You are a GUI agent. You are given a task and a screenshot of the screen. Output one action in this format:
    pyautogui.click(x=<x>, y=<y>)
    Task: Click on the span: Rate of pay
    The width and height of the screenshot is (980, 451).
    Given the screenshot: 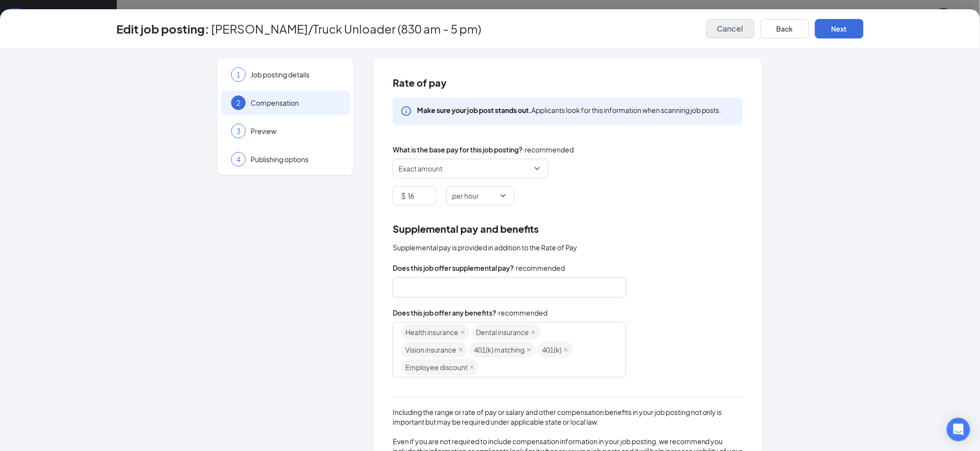 What is the action you would take?
    pyautogui.click(x=568, y=83)
    